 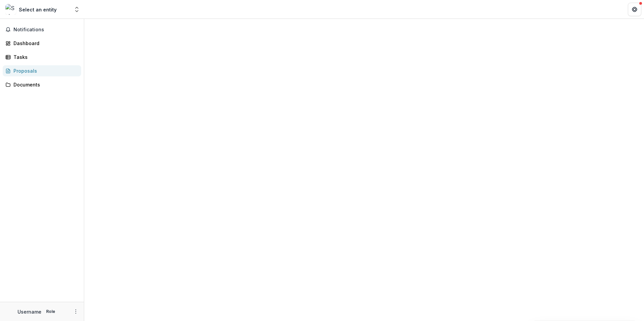 What do you see at coordinates (51, 312) in the screenshot?
I see `p: Role` at bounding box center [51, 312].